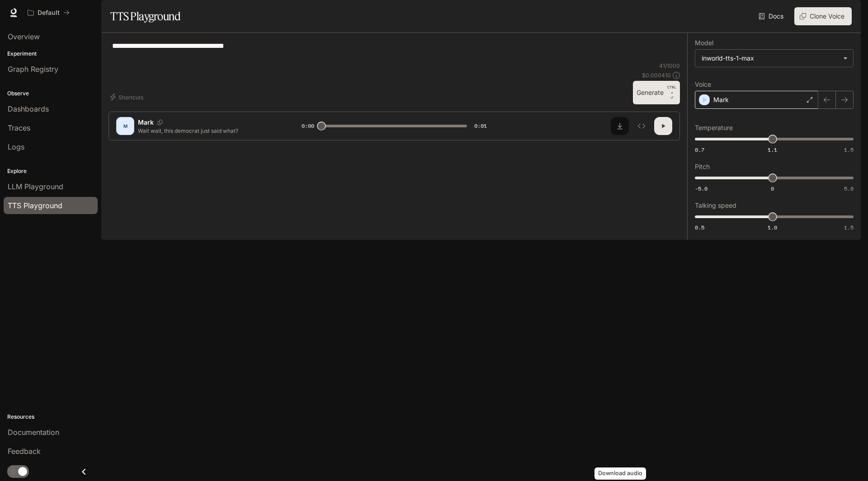  Describe the element at coordinates (848, 188) in the screenshot. I see `span: 5.0` at that location.